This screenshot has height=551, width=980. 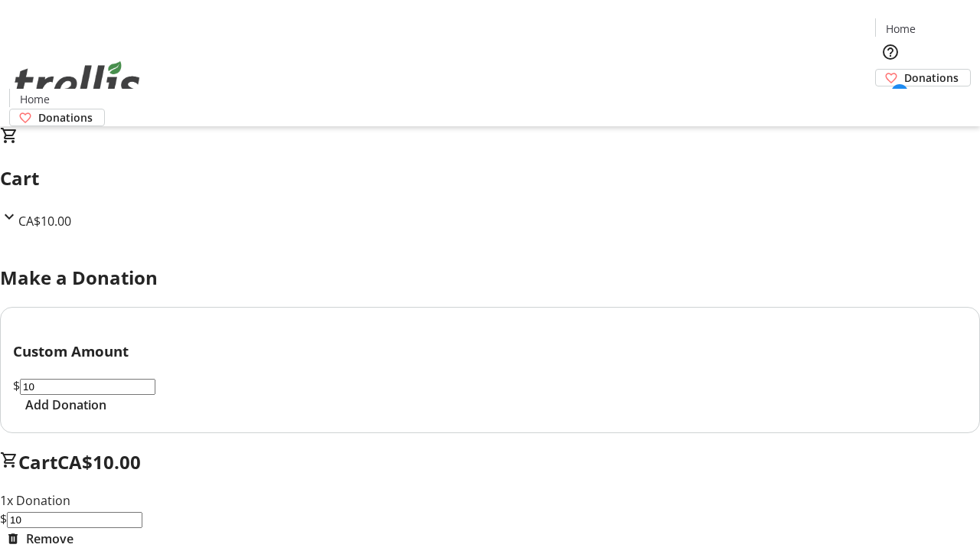 What do you see at coordinates (50, 539) in the screenshot?
I see `span: Remove` at bounding box center [50, 539].